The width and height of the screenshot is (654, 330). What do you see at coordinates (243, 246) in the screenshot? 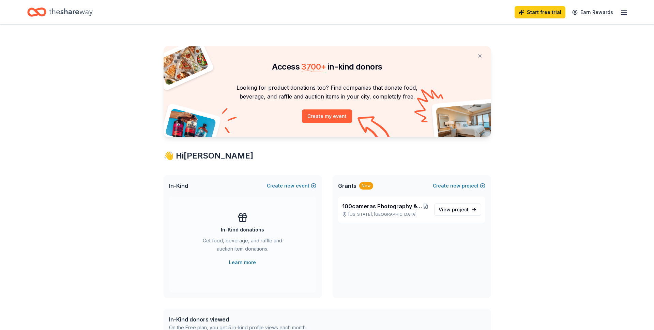
I see `div: Get food, beverage, and raffle and auction item donations.` at bounding box center [243, 246].